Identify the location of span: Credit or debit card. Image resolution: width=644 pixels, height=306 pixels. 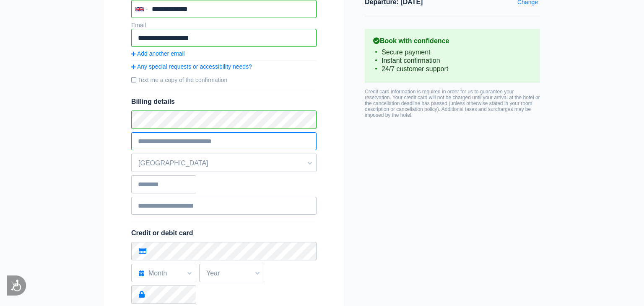
(162, 233).